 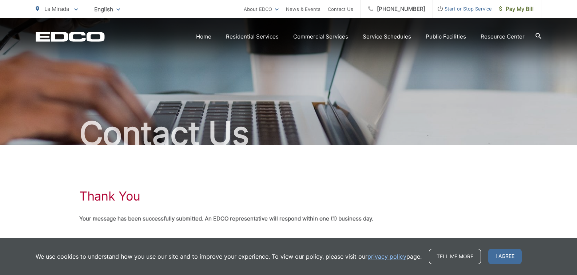 I want to click on a: privacy policy, so click(x=386, y=257).